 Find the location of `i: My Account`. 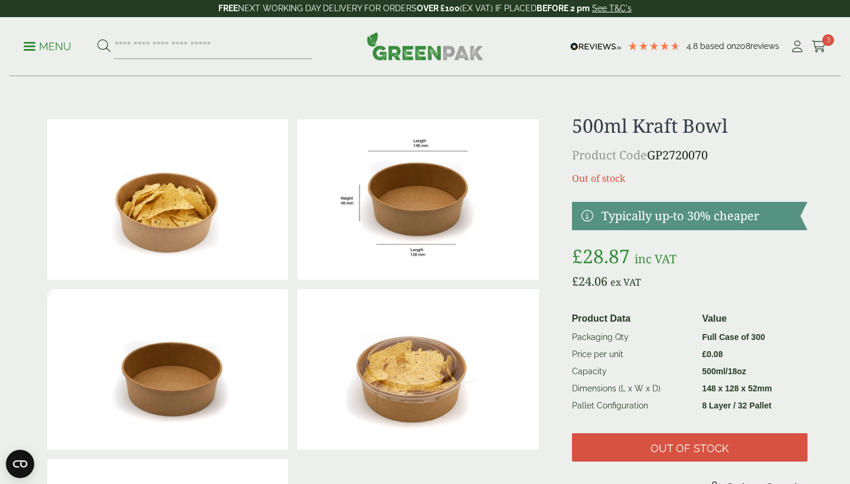

i: My Account is located at coordinates (797, 47).